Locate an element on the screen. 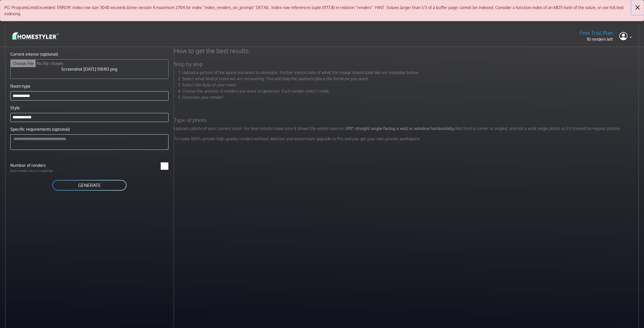 The height and width of the screenshot is (328, 644). label: Current interior (optional) is located at coordinates (34, 54).